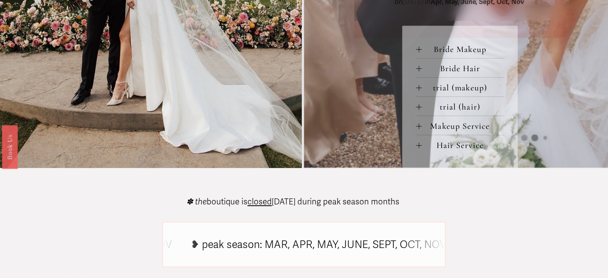 This screenshot has height=278, width=608. Describe the element at coordinates (463, 145) in the screenshot. I see `span: Hair Service` at that location.